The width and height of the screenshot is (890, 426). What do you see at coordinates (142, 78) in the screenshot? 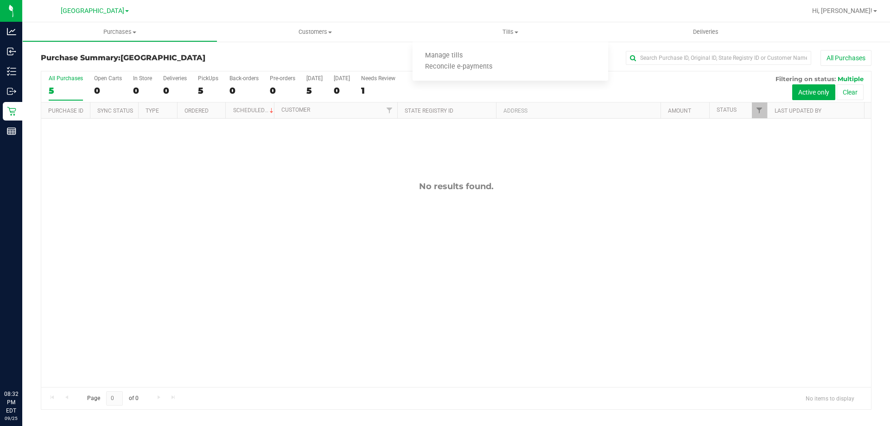
I see `div: In Store` at bounding box center [142, 78].